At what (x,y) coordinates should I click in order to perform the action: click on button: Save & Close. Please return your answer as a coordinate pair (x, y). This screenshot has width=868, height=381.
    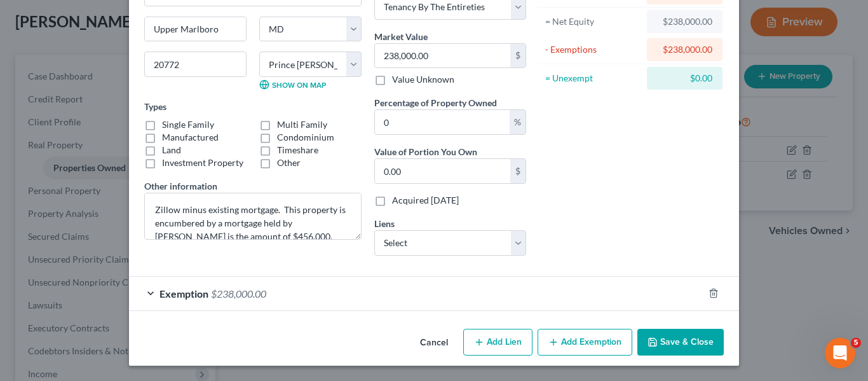
    Looking at the image, I should click on (680, 342).